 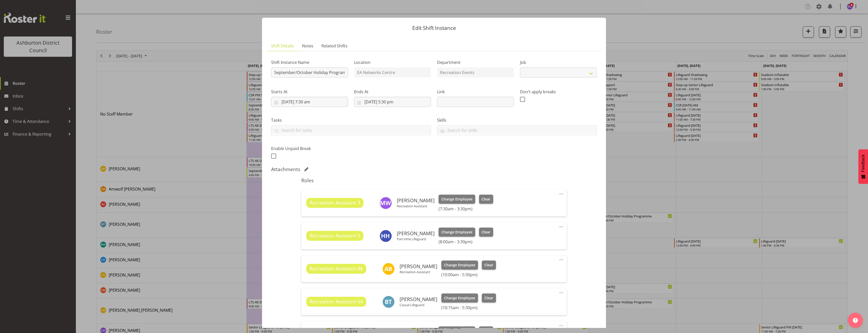 What do you see at coordinates (386, 203) in the screenshot?
I see `img: maddy-wilson4076.jpg` at bounding box center [386, 203].